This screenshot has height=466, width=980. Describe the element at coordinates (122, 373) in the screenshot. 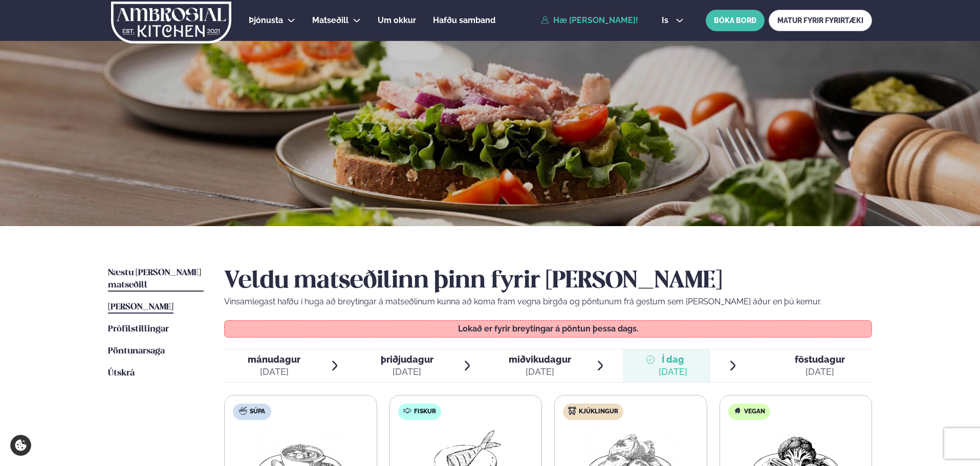

I see `a: Útskrá` at that location.